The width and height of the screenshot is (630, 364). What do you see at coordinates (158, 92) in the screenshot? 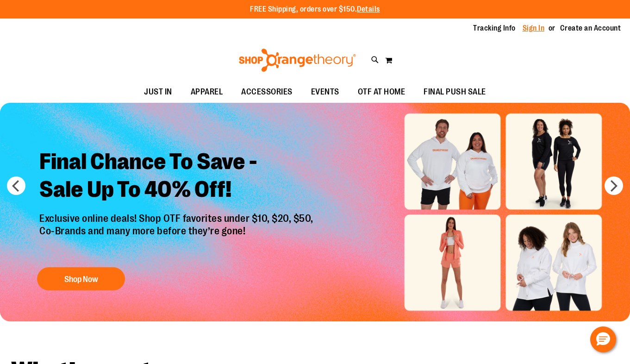
I see `a: JUST IN` at bounding box center [158, 92].